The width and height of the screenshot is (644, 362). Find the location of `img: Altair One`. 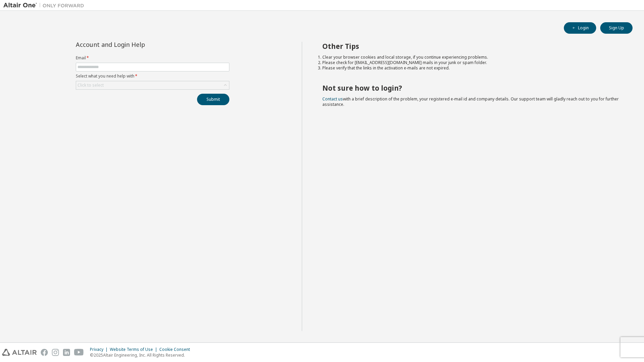

img: Altair One is located at coordinates (46, 5).